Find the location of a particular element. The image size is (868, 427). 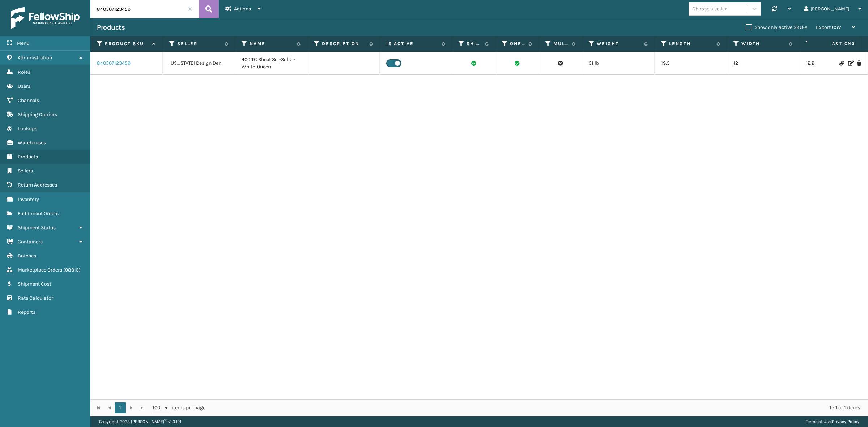

td: 12 is located at coordinates (763, 63).